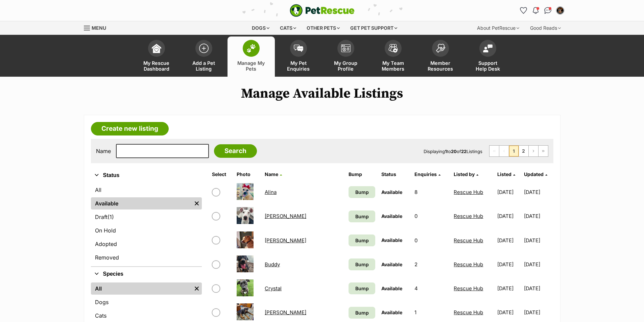 This screenshot has width=644, height=322. Describe the element at coordinates (362, 174) in the screenshot. I see `th: Bump` at that location.